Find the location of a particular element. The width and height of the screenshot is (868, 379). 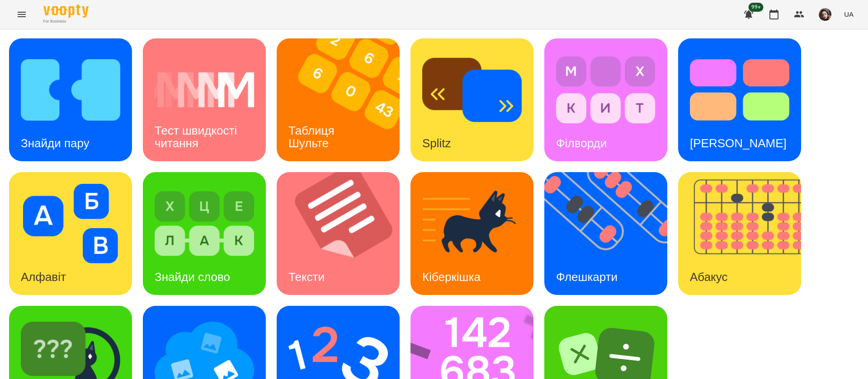

button: UA is located at coordinates (849, 14).